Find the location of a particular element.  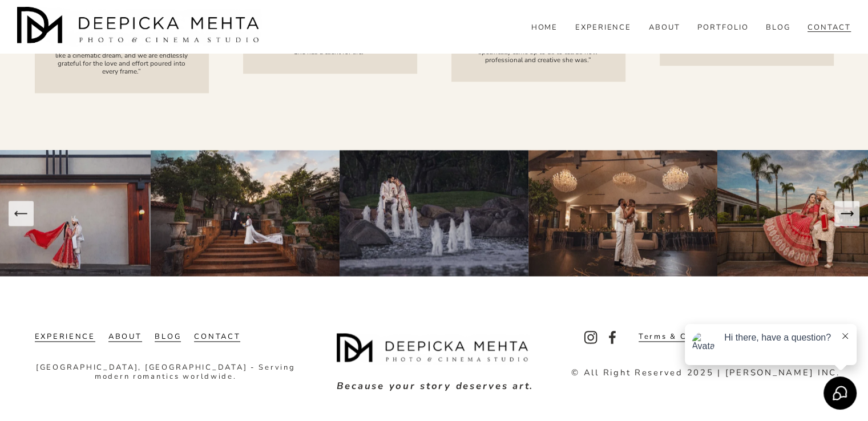

button: Previous Slide is located at coordinates (21, 213).